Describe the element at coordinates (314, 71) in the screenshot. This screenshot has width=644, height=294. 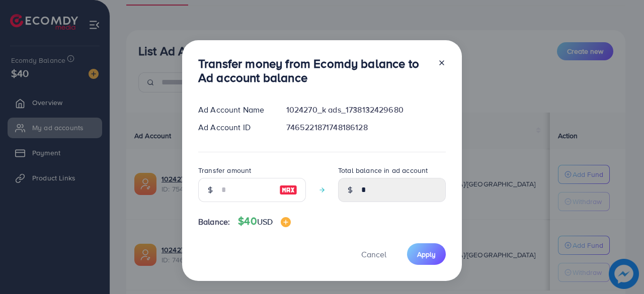
I see `h3: Transfer money from Ecomdy balance to Ad account balance` at that location.